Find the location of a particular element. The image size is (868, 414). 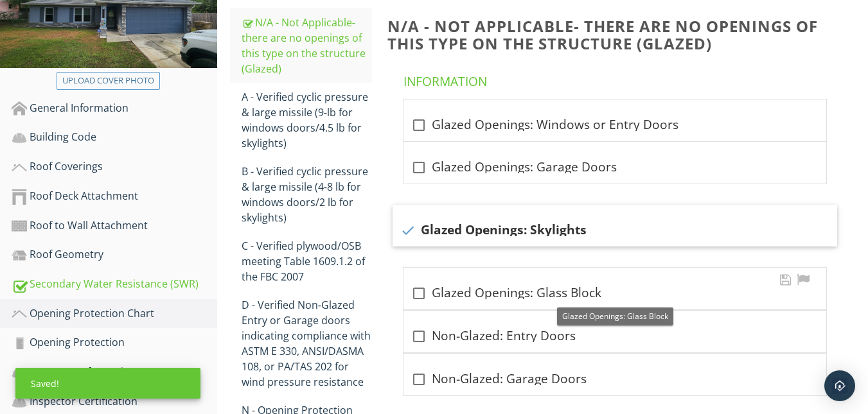

div: Inspector Certification is located at coordinates (114, 402).